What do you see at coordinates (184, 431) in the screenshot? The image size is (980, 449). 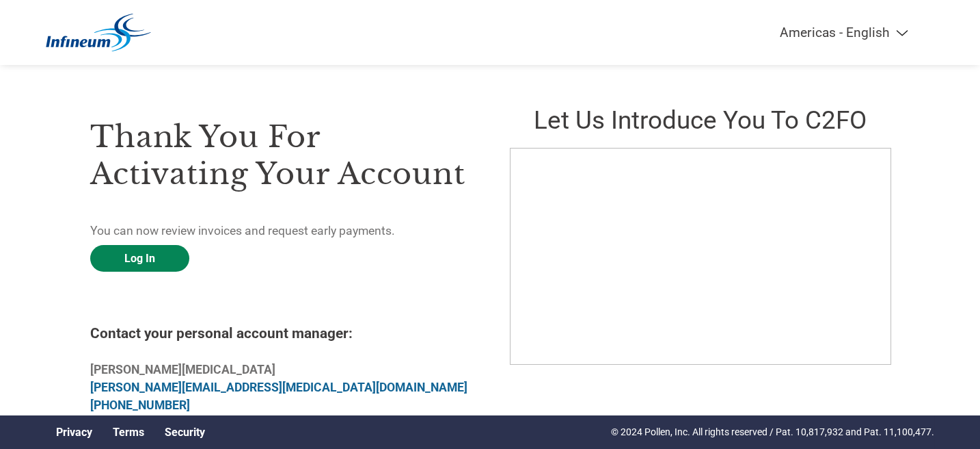 I see `a: Security` at bounding box center [184, 431].